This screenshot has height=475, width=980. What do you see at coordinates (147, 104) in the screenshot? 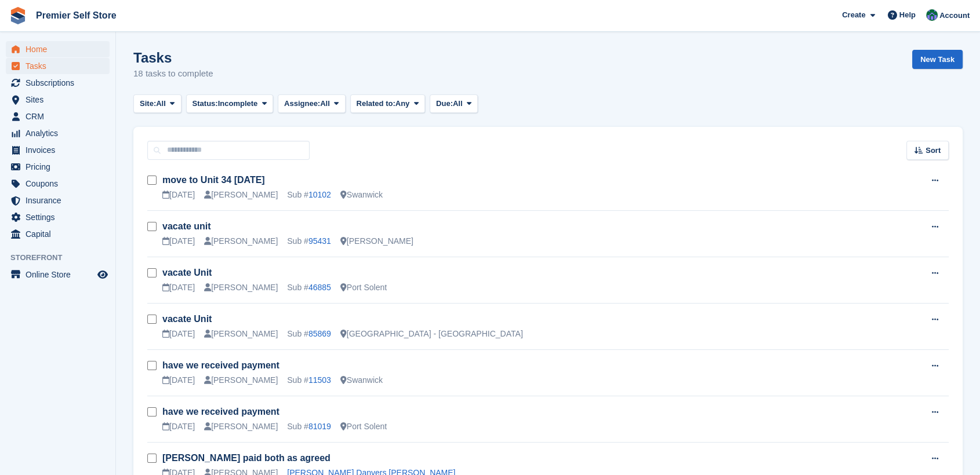
I see `span: Site:` at bounding box center [147, 104].